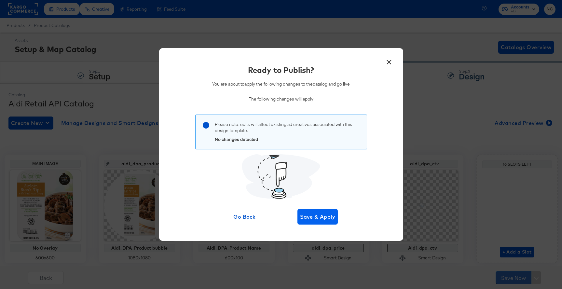 This screenshot has width=562, height=289. Describe the element at coordinates (318, 217) in the screenshot. I see `button: Save & Apply` at that location.